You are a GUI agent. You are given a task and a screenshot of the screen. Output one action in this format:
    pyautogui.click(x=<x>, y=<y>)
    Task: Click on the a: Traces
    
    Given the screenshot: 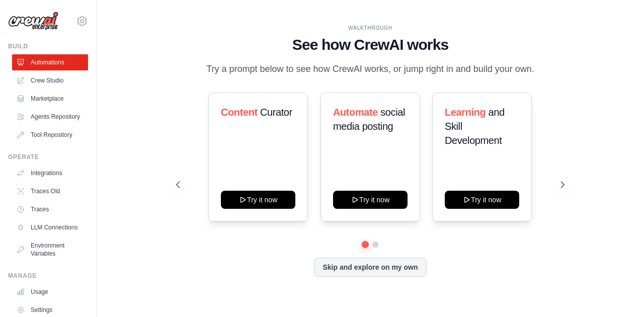 What is the action you would take?
    pyautogui.click(x=50, y=209)
    